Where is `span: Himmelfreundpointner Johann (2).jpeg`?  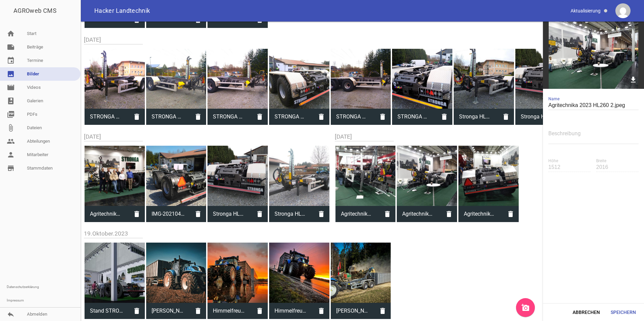 span: Himmelfreundpointner Johann (2).jpeg is located at coordinates (291, 311).